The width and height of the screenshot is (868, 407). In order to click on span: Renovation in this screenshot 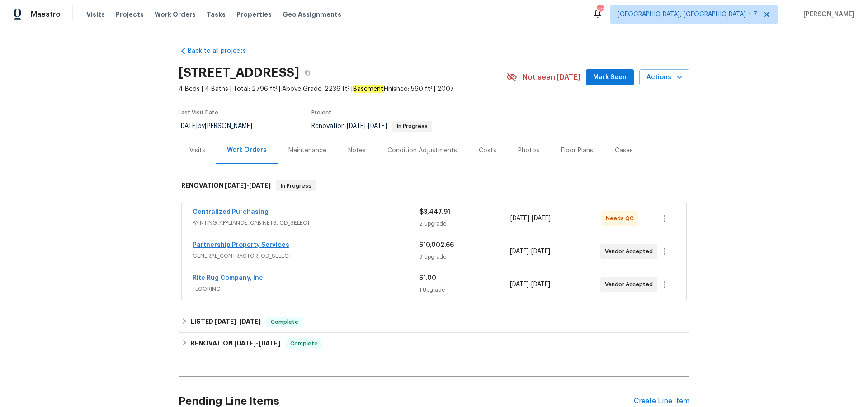, I will do `click(371, 126)`.